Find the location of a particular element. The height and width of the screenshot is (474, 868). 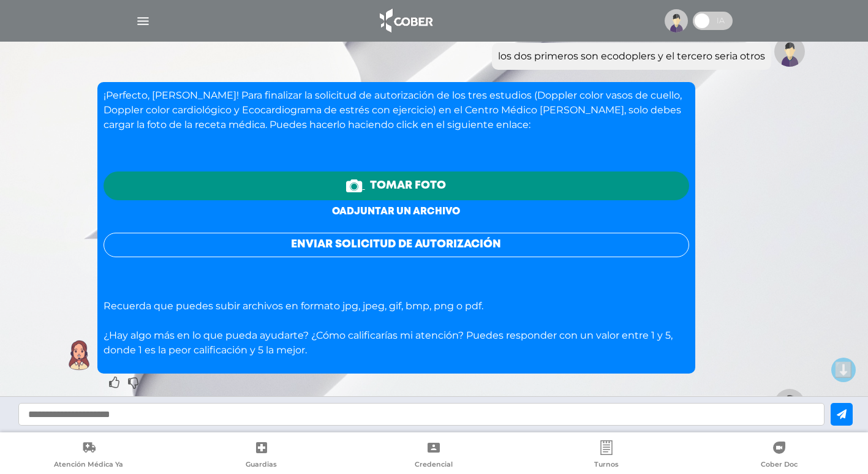

a: Guardias is located at coordinates (261, 456).